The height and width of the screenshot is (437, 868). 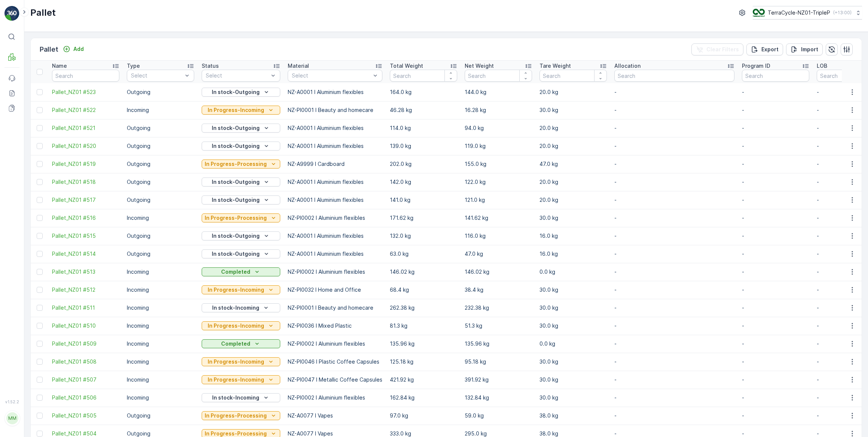 What do you see at coordinates (236, 218) in the screenshot?
I see `p: In Progress-Processing` at bounding box center [236, 218].